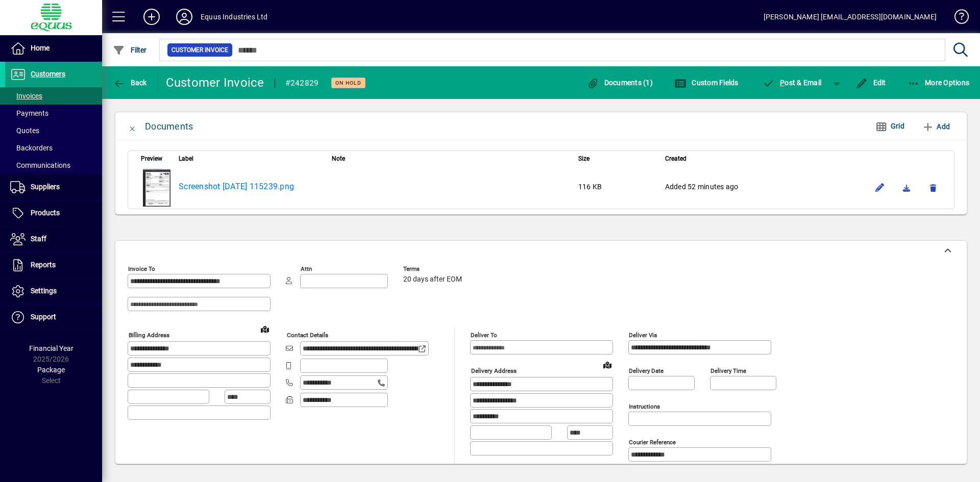 The image size is (980, 482). I want to click on div: #242829, so click(302, 83).